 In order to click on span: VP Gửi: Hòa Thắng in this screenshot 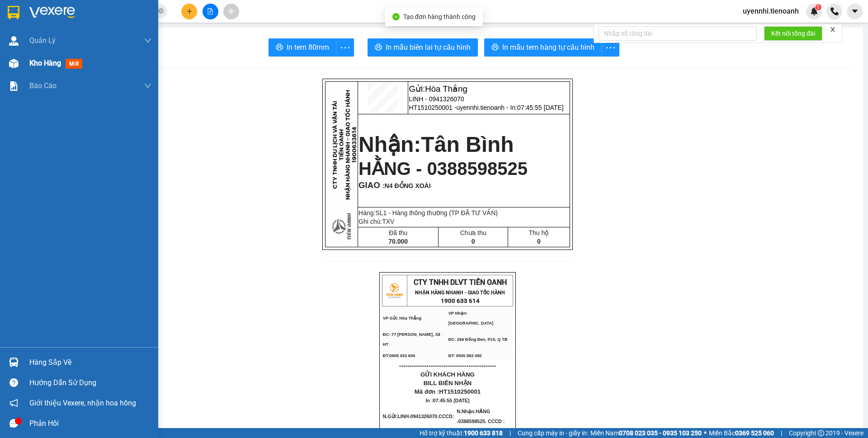, I will do `click(402, 318)`.